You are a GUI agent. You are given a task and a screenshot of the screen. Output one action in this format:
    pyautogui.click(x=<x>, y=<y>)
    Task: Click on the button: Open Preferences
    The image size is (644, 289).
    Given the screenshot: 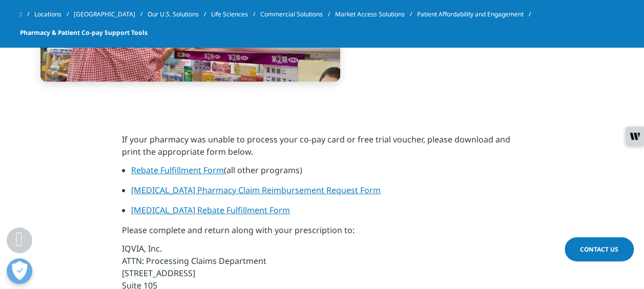 What is the action you would take?
    pyautogui.click(x=19, y=271)
    